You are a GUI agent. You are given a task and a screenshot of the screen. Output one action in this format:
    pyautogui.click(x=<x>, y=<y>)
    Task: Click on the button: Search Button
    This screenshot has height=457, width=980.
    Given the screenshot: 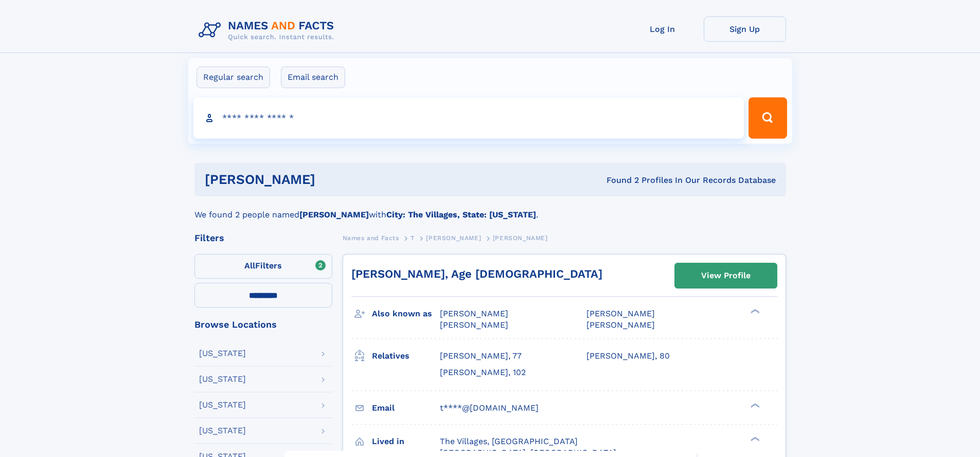 What is the action you would take?
    pyautogui.click(x=768, y=118)
    